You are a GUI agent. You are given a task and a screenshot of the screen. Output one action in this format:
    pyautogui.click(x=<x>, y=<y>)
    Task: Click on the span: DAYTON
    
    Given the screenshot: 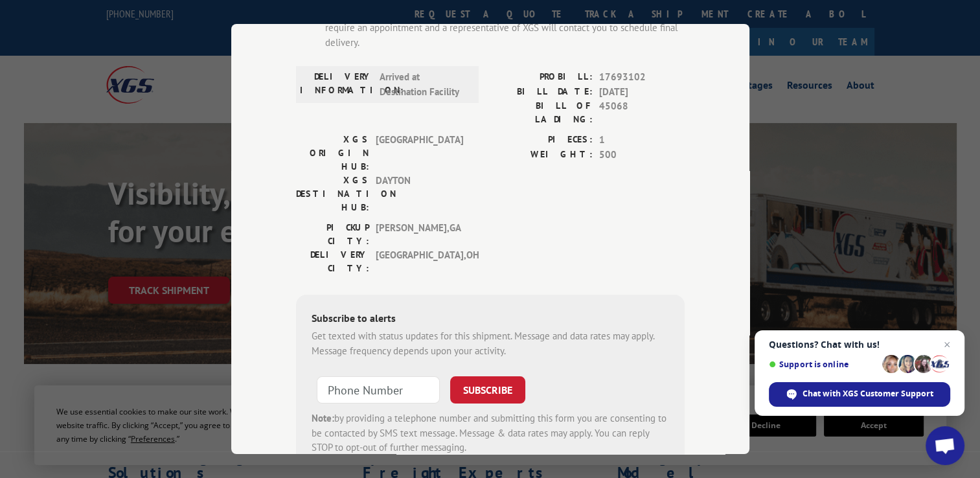 What is the action you would take?
    pyautogui.click(x=419, y=194)
    